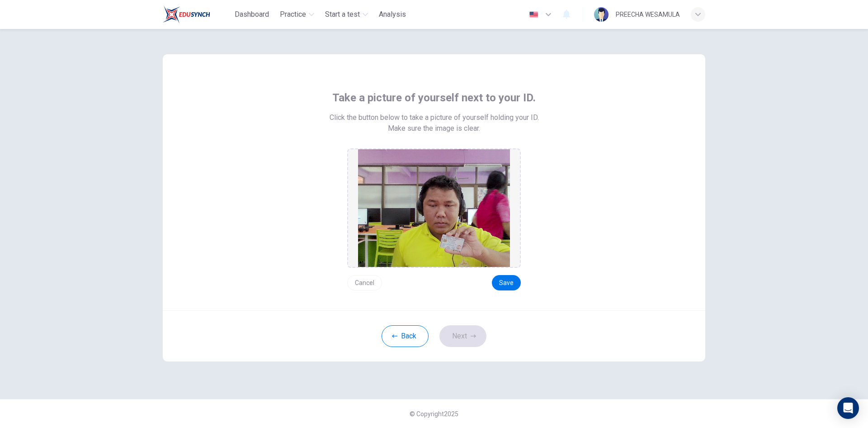 The width and height of the screenshot is (868, 428). I want to click on div: PREECHA WESAMULA, so click(648, 15).